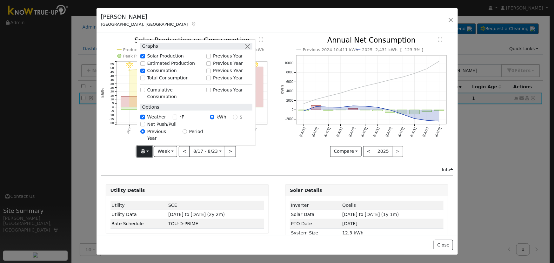 The width and height of the screenshot is (554, 263). What do you see at coordinates (112, 91) in the screenshot?
I see `text: 20` at bounding box center [112, 91].